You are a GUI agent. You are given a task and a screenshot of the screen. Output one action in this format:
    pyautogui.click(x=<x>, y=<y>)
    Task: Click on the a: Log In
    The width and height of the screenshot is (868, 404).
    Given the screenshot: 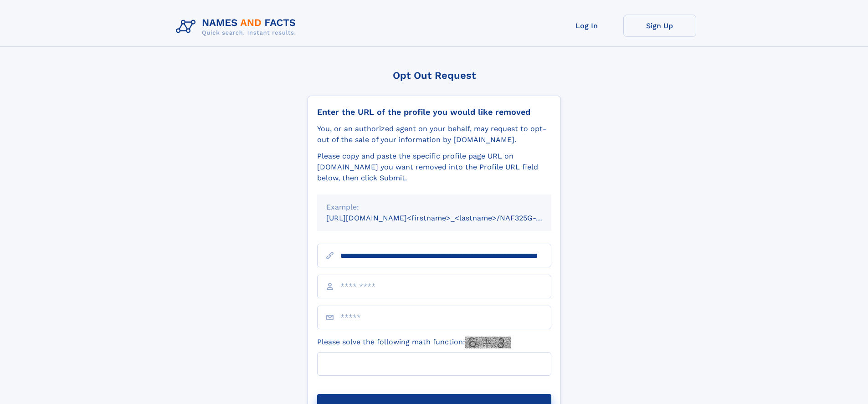 What is the action you would take?
    pyautogui.click(x=587, y=26)
    